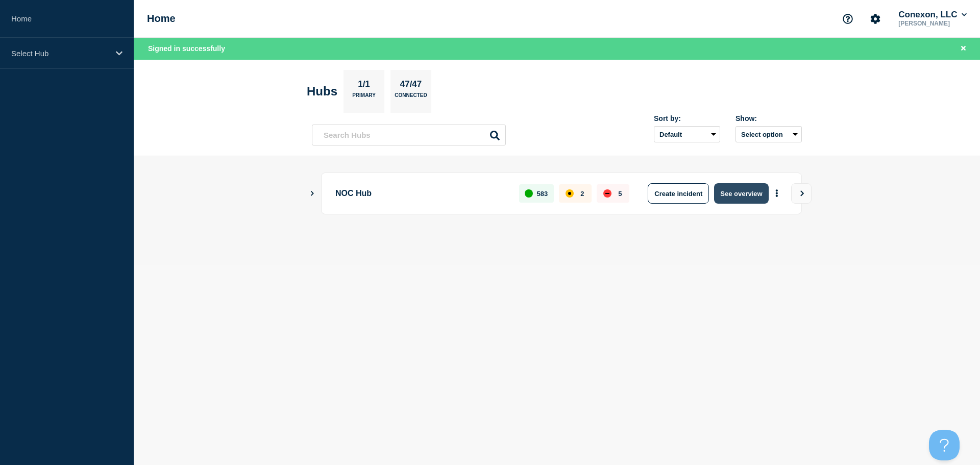 Image resolution: width=980 pixels, height=465 pixels. I want to click on span: Signed in successfully, so click(186, 49).